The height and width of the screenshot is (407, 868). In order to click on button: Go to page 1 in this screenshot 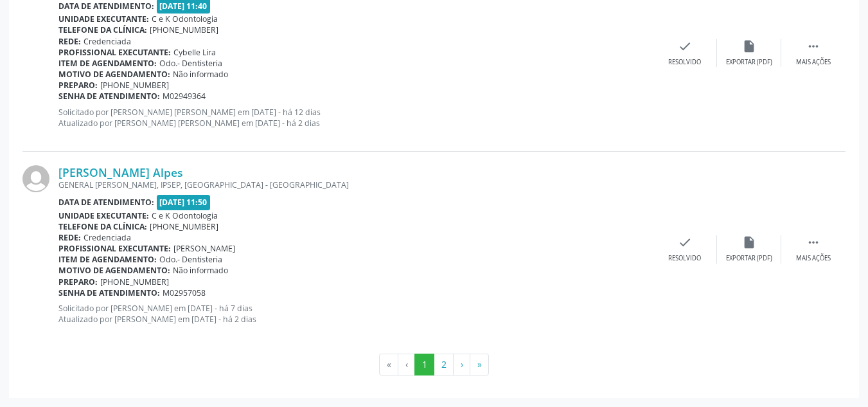, I will do `click(424, 365)`.